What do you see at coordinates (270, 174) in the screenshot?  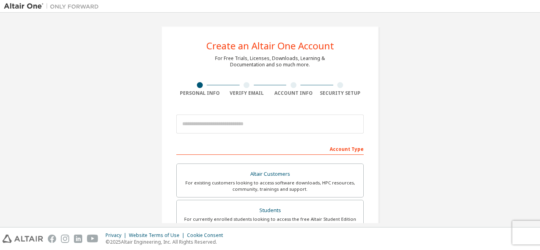 I see `div: Altair Customers` at bounding box center [270, 174].